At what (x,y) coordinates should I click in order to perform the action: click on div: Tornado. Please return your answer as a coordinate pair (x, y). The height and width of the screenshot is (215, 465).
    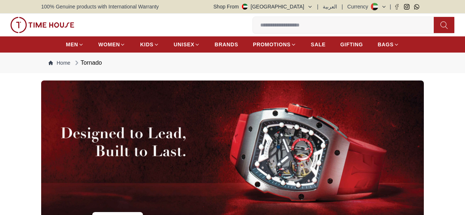
    Looking at the image, I should click on (88, 63).